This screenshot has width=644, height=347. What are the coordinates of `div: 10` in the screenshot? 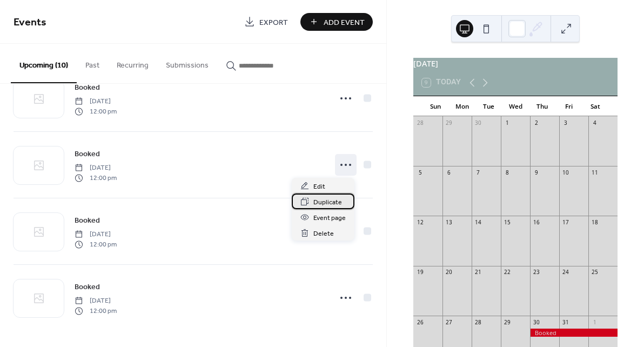 It's located at (566, 173).